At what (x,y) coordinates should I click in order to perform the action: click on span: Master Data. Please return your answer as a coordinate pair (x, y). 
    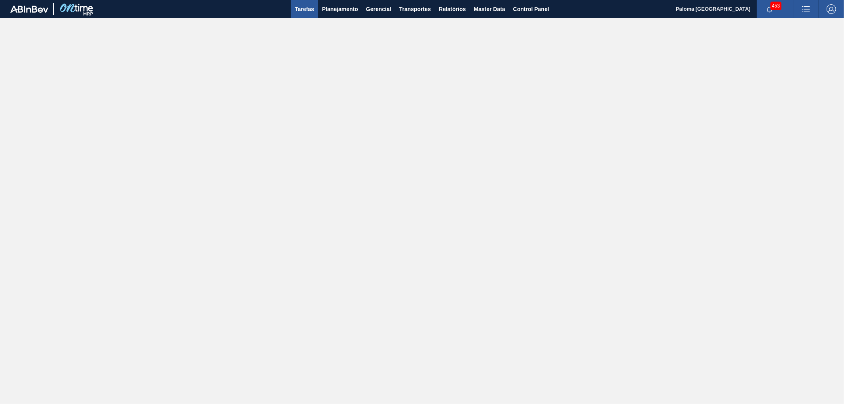
    Looking at the image, I should click on (489, 9).